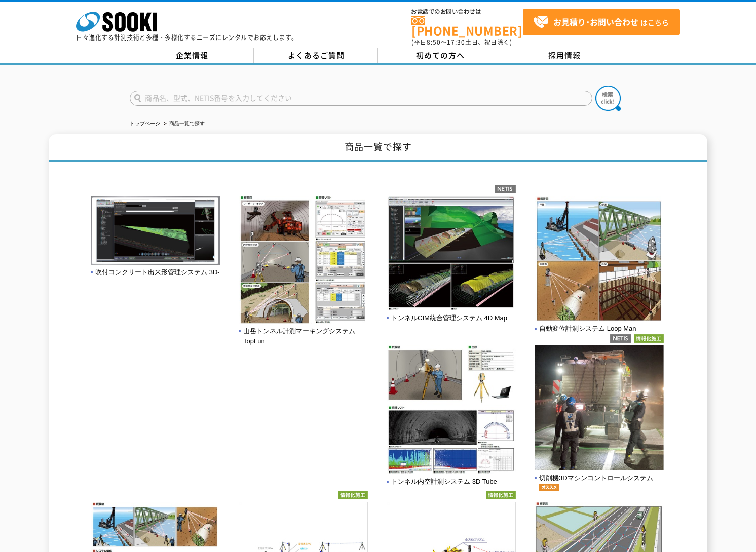  Describe the element at coordinates (599, 323) in the screenshot. I see `a: 自動変位計測システム Loop Man` at that location.